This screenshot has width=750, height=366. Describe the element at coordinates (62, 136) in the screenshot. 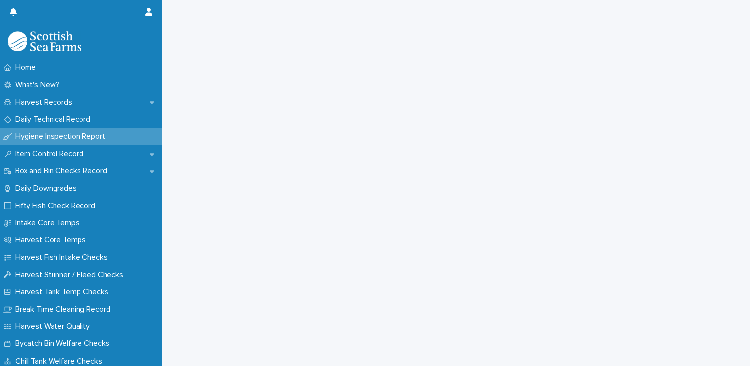

I see `p: Hygiene Inspection Report` at that location.